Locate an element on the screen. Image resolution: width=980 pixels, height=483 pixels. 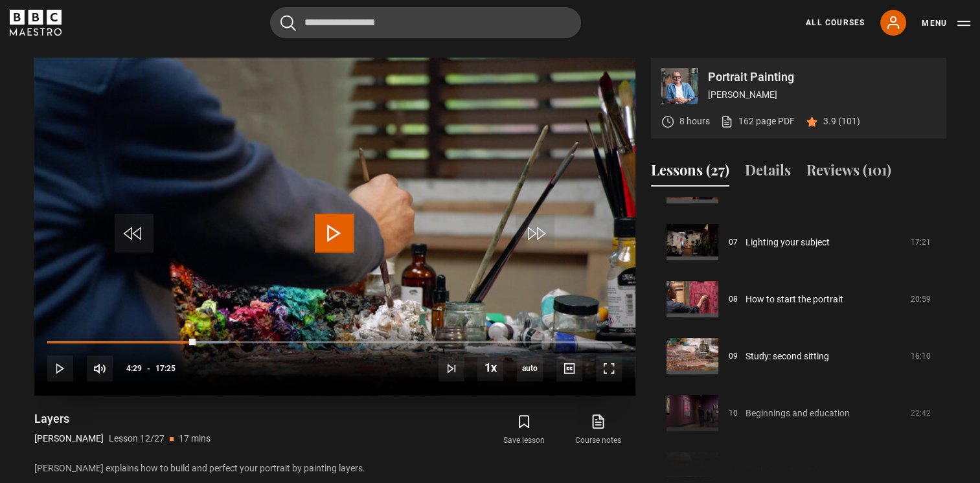
button: Playback Rate is located at coordinates (490, 368).